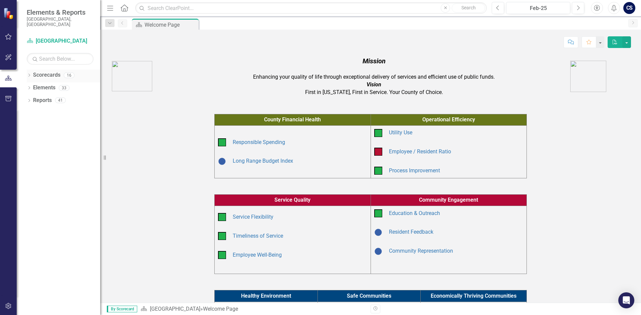 The height and width of the screenshot is (315, 641). What do you see at coordinates (369, 296) in the screenshot?
I see `span: Safe Communities` at bounding box center [369, 296].